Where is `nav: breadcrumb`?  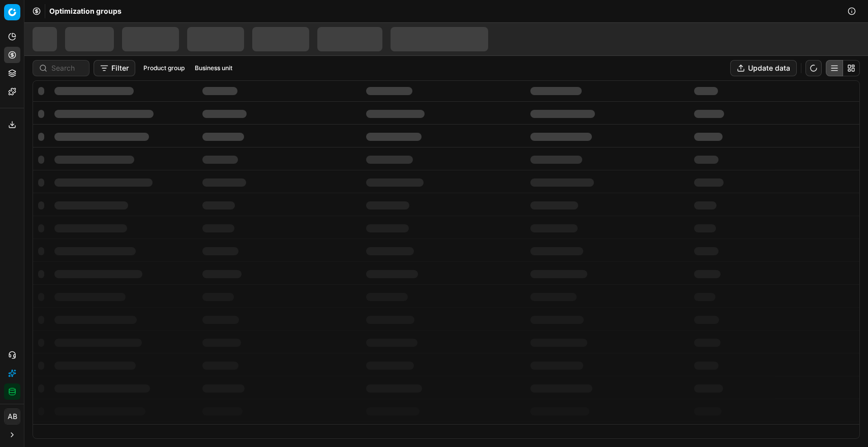 nav: breadcrumb is located at coordinates (85, 11).